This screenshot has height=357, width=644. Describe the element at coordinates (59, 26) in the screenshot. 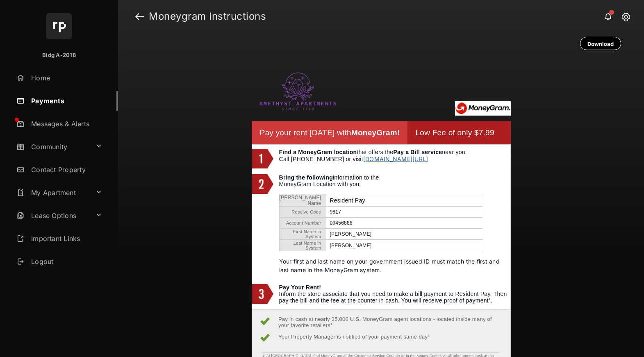

I see `img: svg+xml;base64,PHN2ZyB4bWxucz0iaHR0cDovL3d3dy53My5vcmcvMjAwMC9zdmciIHdpZHRoPSI2NCIgaGVpZ2h0PSI2NC...` at that location.